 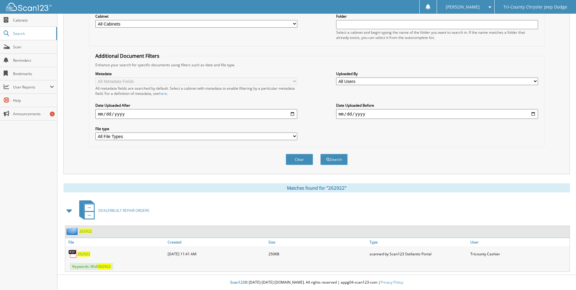 What do you see at coordinates (535, 7) in the screenshot?
I see `span: Tri-County Chrysler Jeep Dodge` at bounding box center [535, 7].